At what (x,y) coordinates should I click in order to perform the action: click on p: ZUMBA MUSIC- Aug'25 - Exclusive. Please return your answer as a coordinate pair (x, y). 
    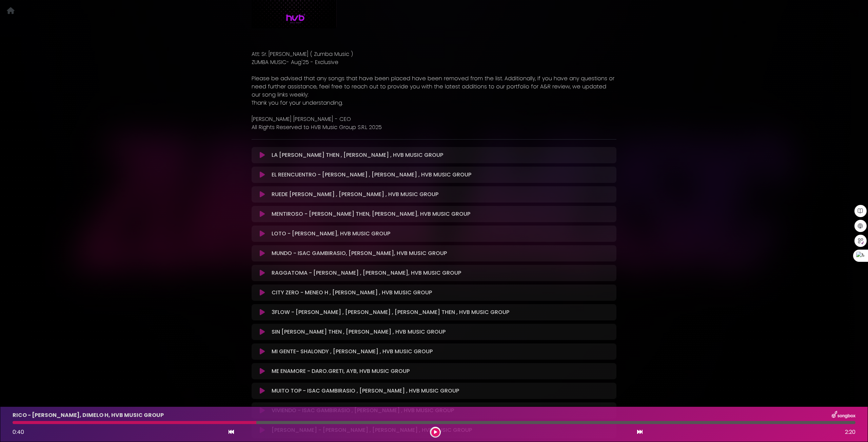
    Looking at the image, I should click on (434, 63).